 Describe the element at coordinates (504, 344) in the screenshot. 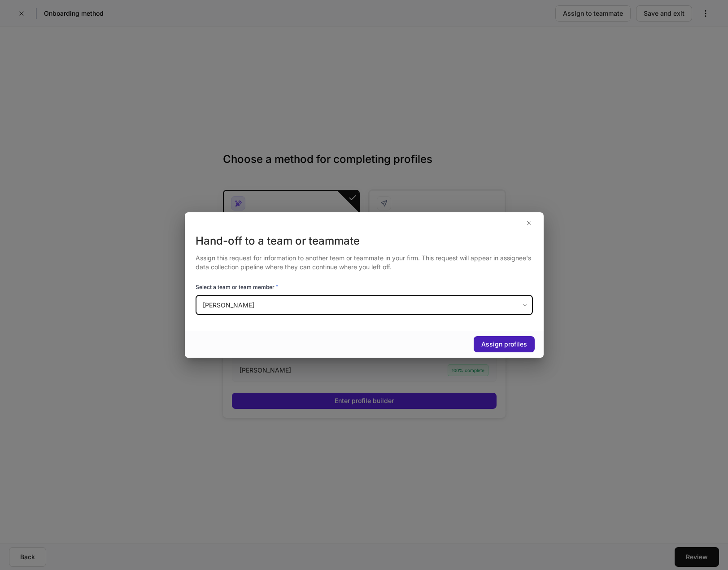

I see `button: Assign profiles` at that location.